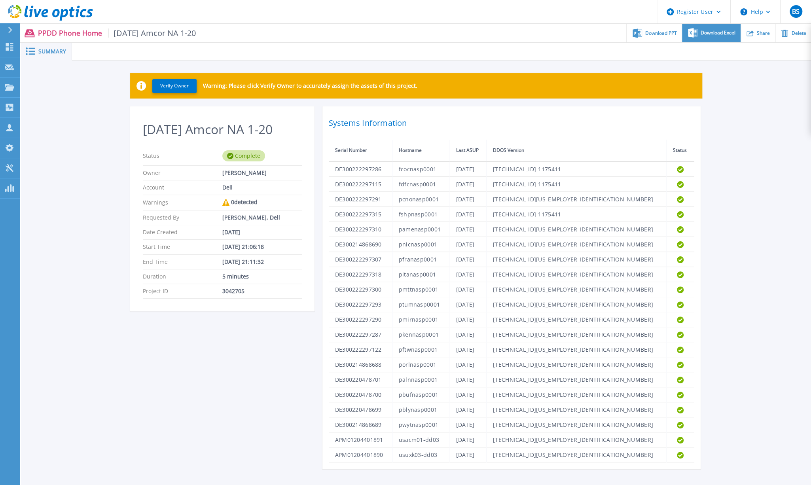 Image resolution: width=811 pixels, height=485 pixels. Describe the element at coordinates (421, 440) in the screenshot. I see `td: usacm01-dd03` at that location.